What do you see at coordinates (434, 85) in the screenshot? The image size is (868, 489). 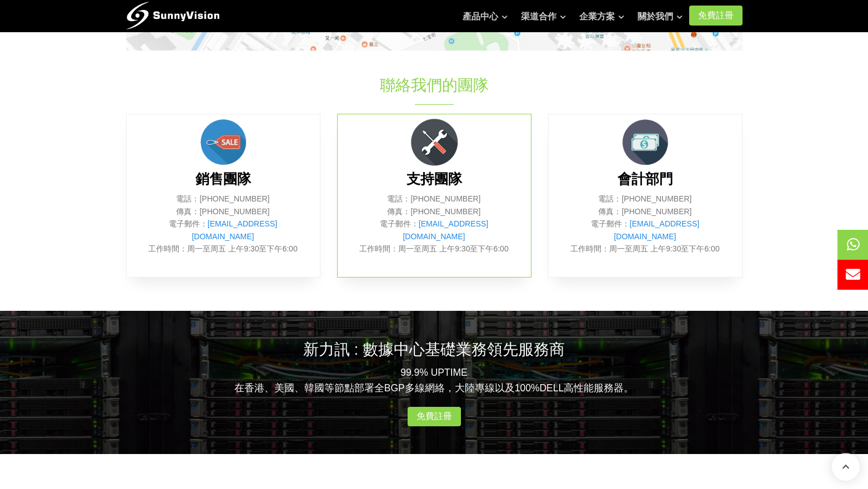 I see `h1: 聯絡我們的團隊` at bounding box center [434, 85].